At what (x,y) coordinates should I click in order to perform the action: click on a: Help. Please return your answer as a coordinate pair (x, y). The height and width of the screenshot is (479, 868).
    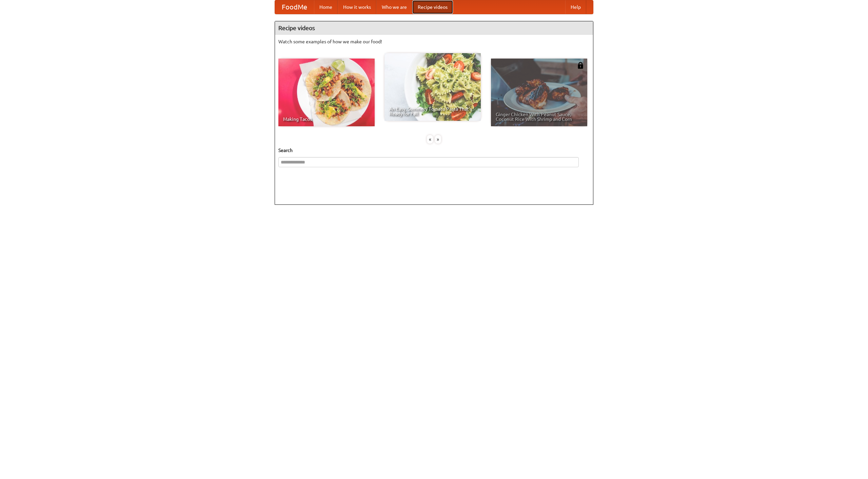
    Looking at the image, I should click on (575, 7).